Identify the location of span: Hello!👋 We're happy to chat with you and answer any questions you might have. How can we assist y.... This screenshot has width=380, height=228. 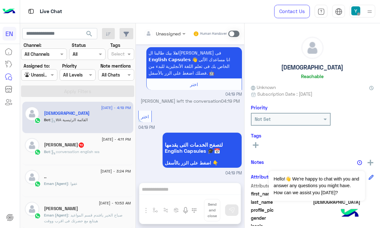
(317, 186).